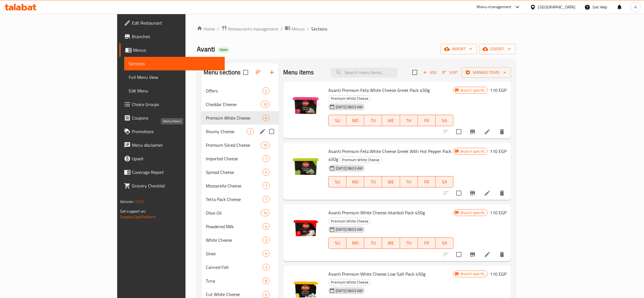 The image size is (644, 298). What do you see at coordinates (172, 172) in the screenshot?
I see `a: Coverage Report` at bounding box center [172, 172].